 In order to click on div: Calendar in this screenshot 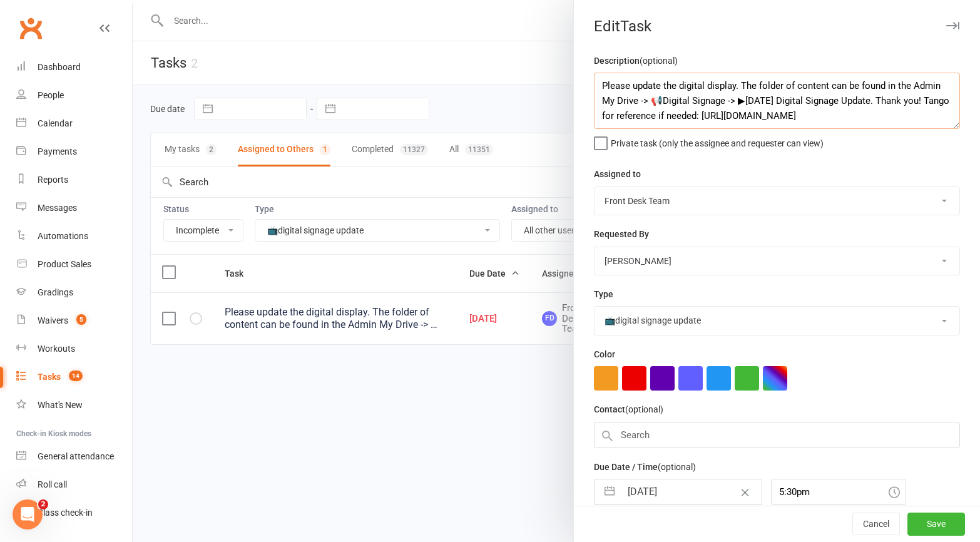, I will do `click(55, 124)`.